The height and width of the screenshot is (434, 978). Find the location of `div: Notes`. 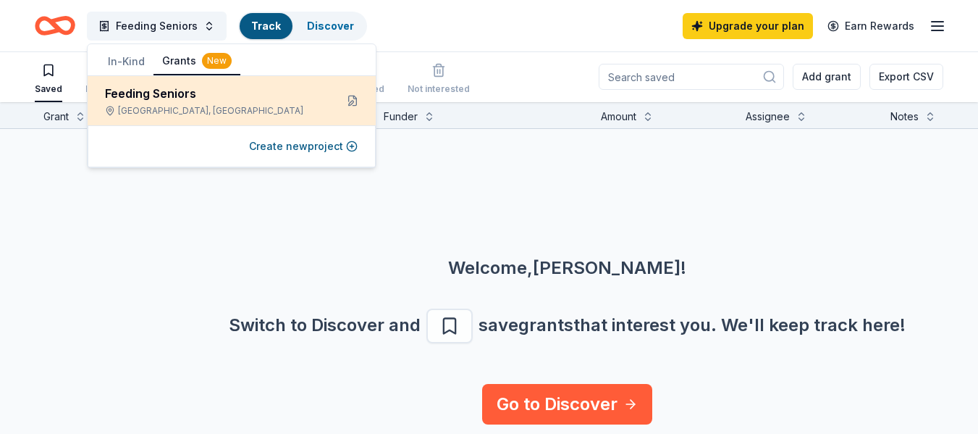

div: Notes is located at coordinates (904, 117).